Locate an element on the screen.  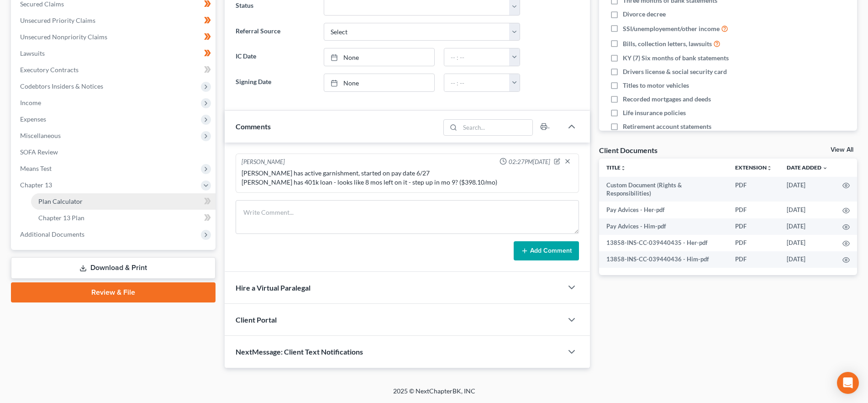
span: Income is located at coordinates (31, 102).